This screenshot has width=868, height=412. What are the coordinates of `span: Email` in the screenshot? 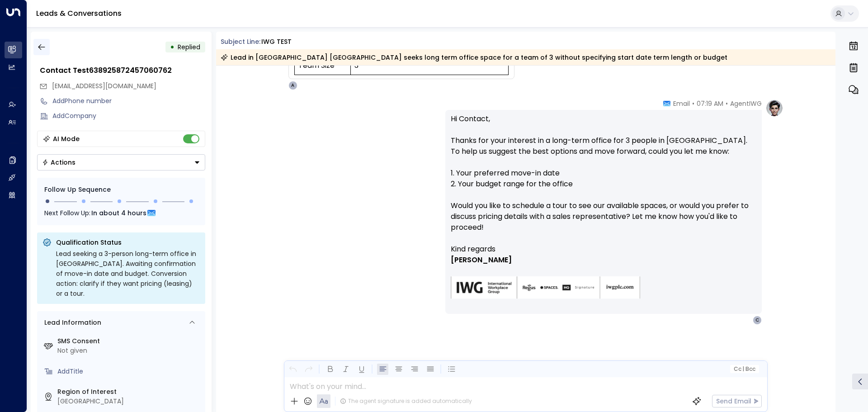 It's located at (681, 103).